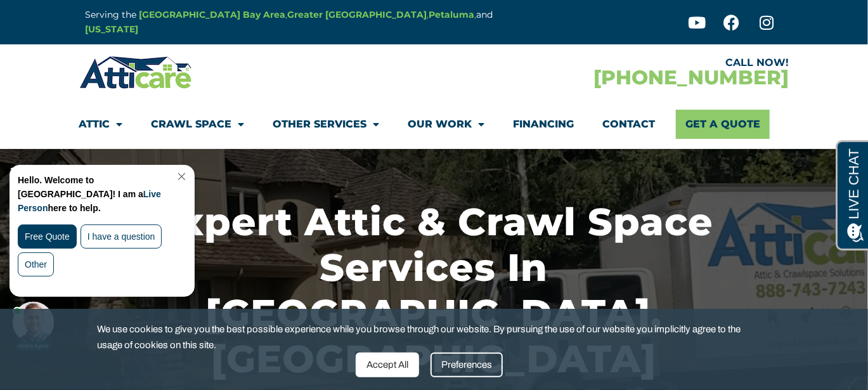  I want to click on div: Free Quote, so click(41, 75).